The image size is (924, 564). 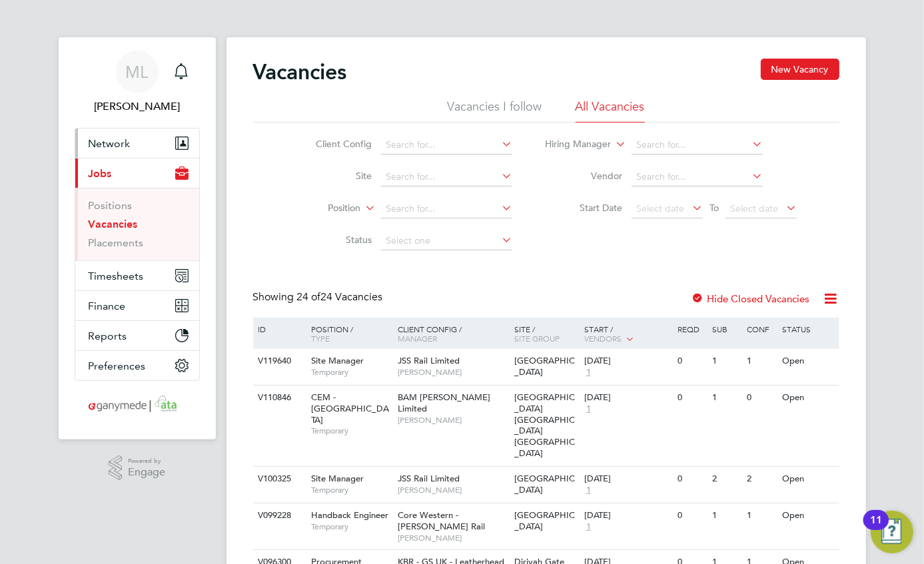 I want to click on span: Jobs, so click(x=100, y=173).